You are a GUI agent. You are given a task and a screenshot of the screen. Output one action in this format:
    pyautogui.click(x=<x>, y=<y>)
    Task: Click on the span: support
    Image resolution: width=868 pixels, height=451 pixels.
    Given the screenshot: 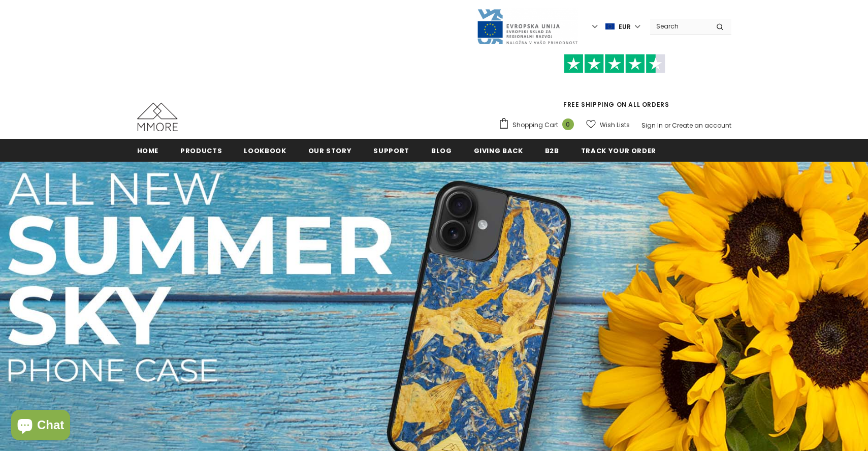 What is the action you would take?
    pyautogui.click(x=391, y=150)
    